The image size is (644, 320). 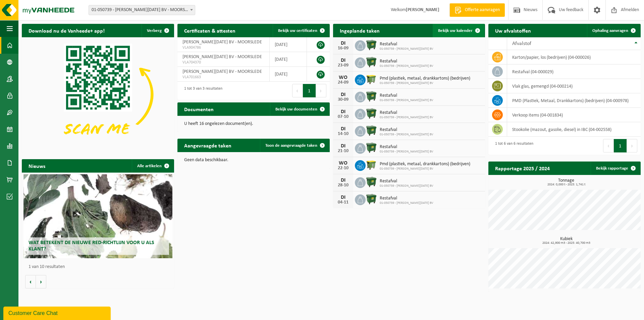 I want to click on td: PMD (Plastiek, Metaal, Drankkartons) (bedrijven) (04-000978), so click(x=574, y=100).